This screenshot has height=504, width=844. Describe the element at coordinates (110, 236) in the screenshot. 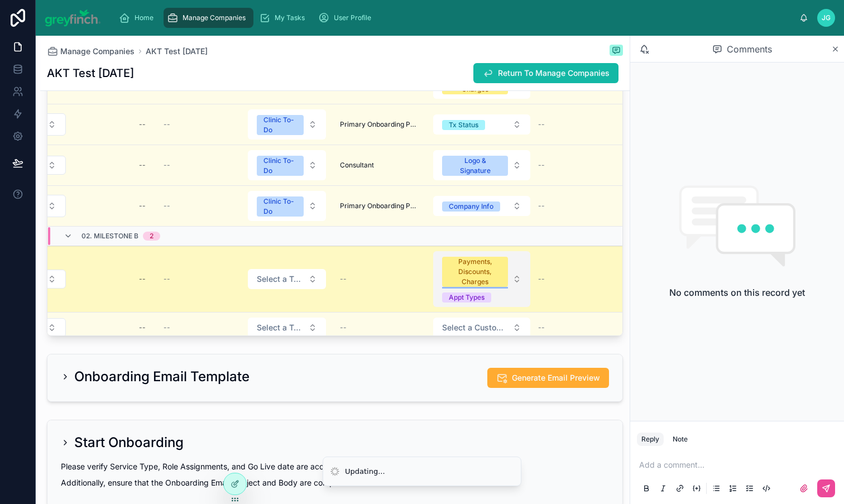

I see `span: 02. Milestone B` at that location.